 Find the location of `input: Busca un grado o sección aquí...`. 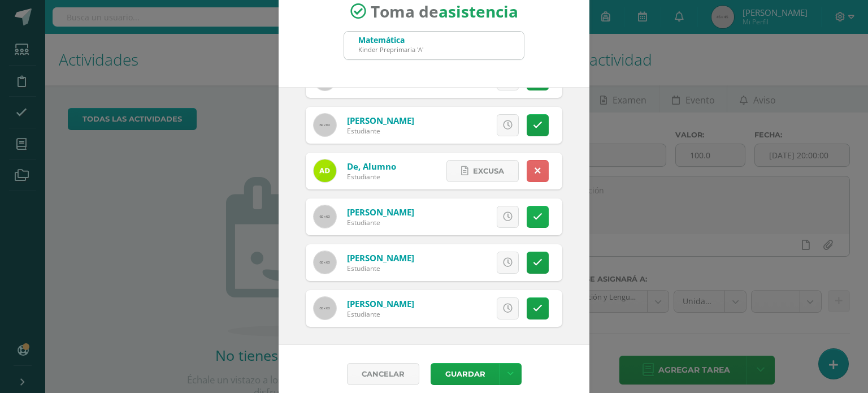

input: Busca un grado o sección aquí... is located at coordinates (434, 46).